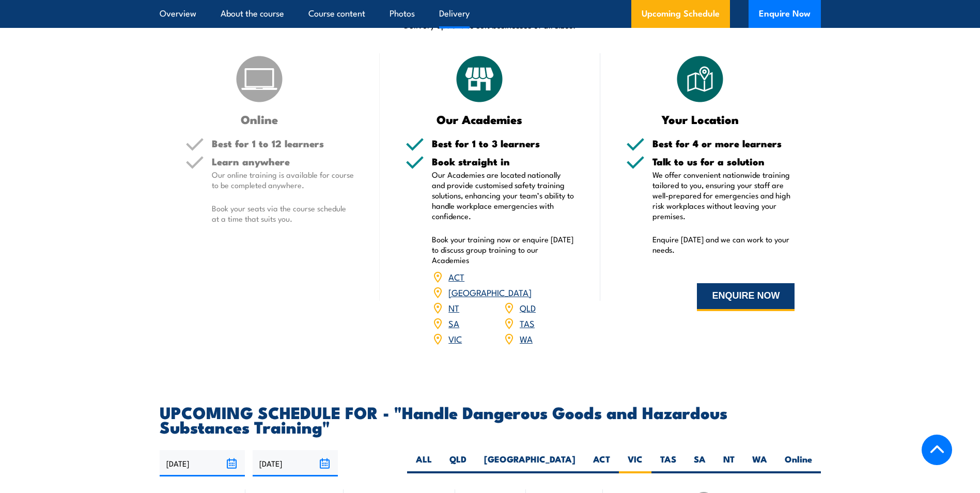 This screenshot has height=493, width=980. I want to click on label: WA, so click(760, 463).